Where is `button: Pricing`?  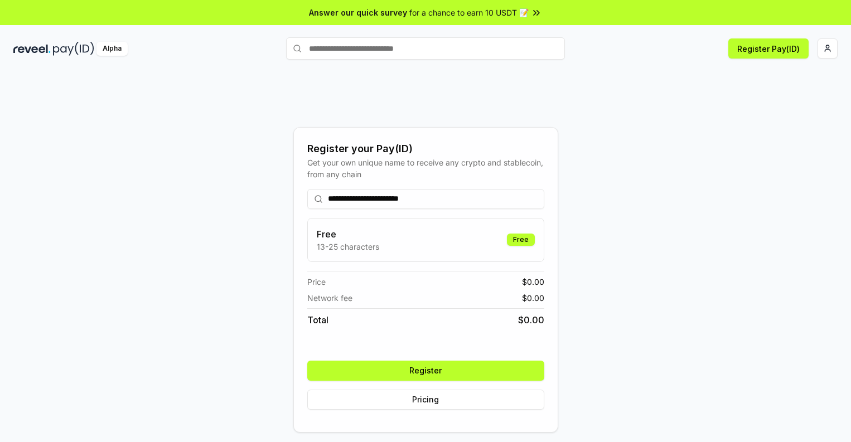
button: Pricing is located at coordinates (425, 400).